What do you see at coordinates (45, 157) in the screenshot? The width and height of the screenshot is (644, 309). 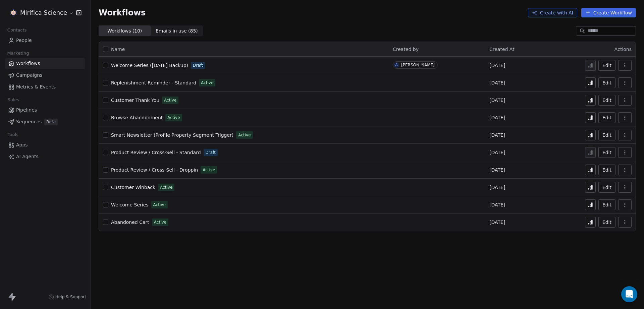 I see `a: AI Agents` at bounding box center [45, 157].